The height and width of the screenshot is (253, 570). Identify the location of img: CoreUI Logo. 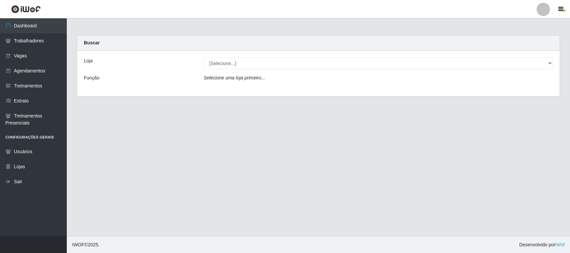
(26, 9).